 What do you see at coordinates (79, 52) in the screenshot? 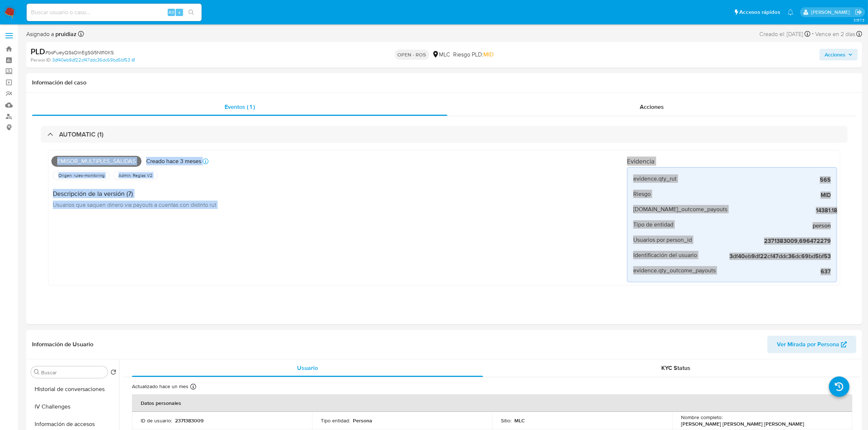
I see `span: # bsFueyQSsOlnEgSG5Ntfl0KS` at bounding box center [79, 52].